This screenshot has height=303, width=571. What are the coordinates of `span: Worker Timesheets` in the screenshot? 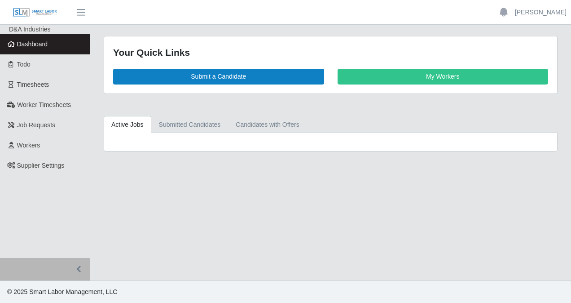 It's located at (44, 105).